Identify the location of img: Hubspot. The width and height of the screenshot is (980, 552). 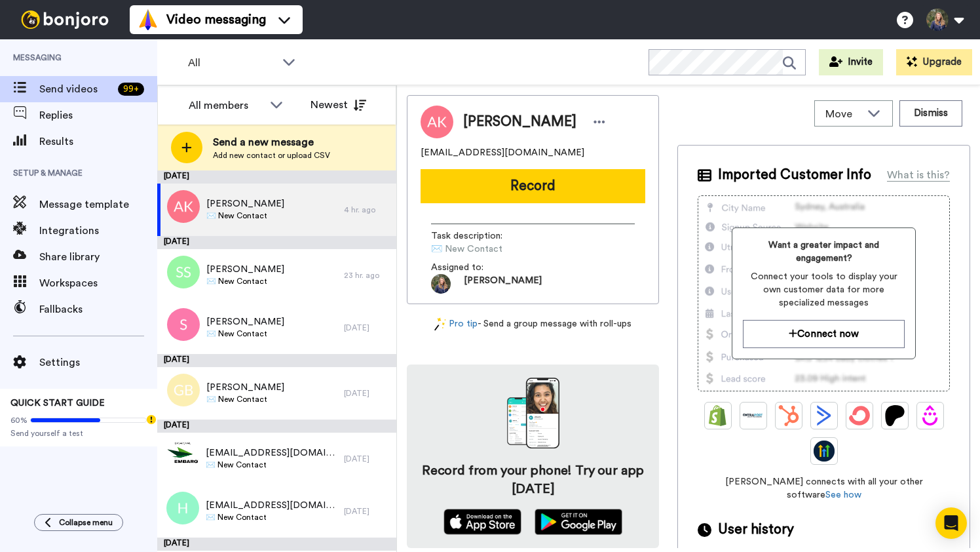
(788, 415).